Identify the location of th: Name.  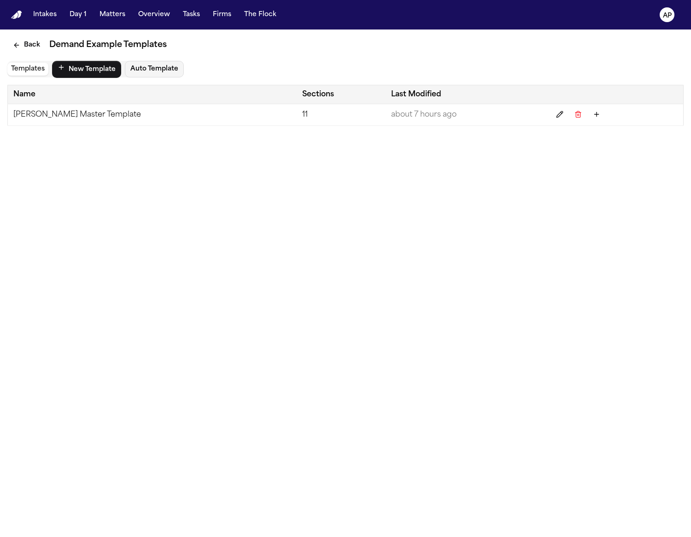
(152, 94).